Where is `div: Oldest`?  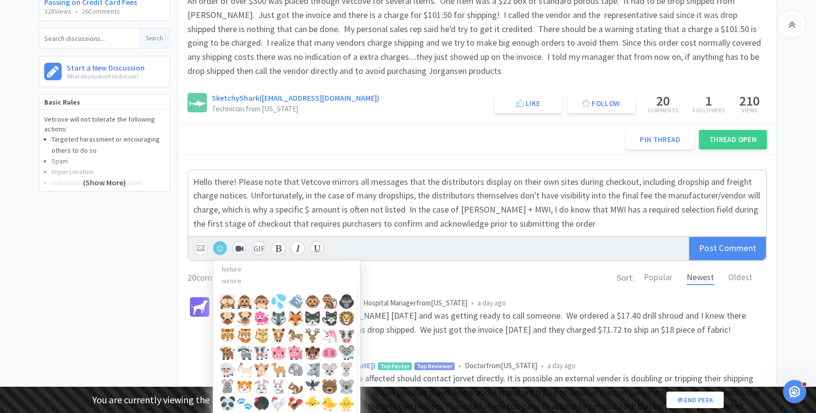
div: Oldest is located at coordinates (740, 277).